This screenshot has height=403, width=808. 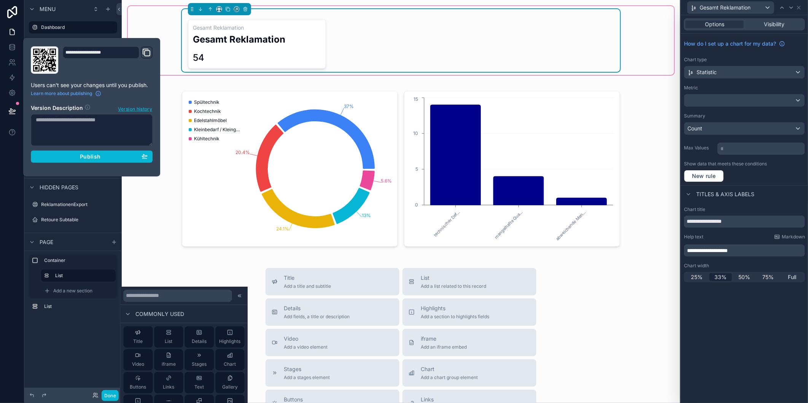 I want to click on button: Text, so click(x=199, y=383).